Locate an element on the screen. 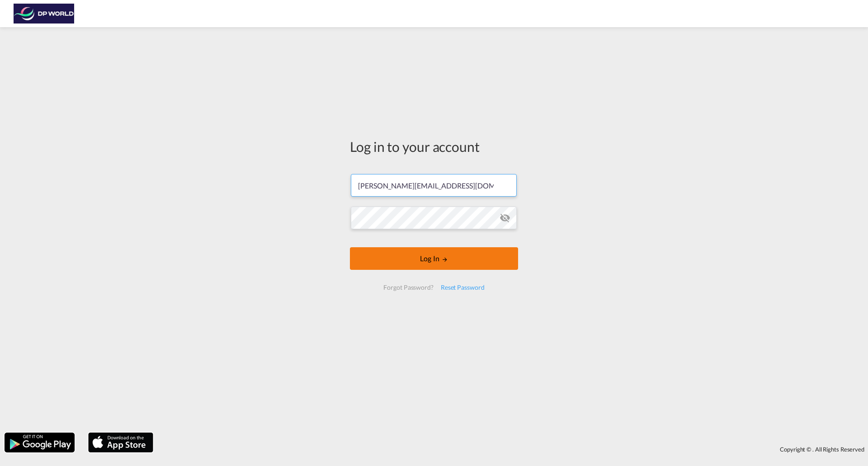 This screenshot has height=466, width=868. div: Log in to your account is located at coordinates (434, 147).